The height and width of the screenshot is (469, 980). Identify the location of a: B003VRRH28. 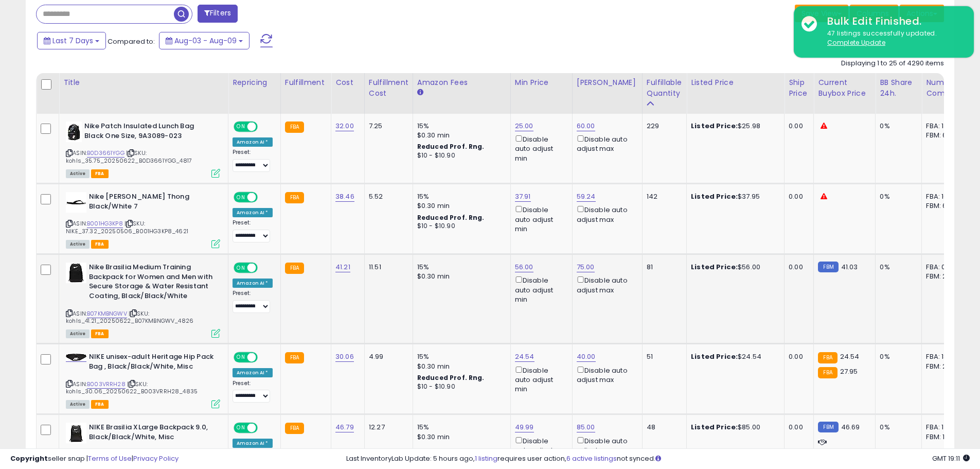
(106, 384).